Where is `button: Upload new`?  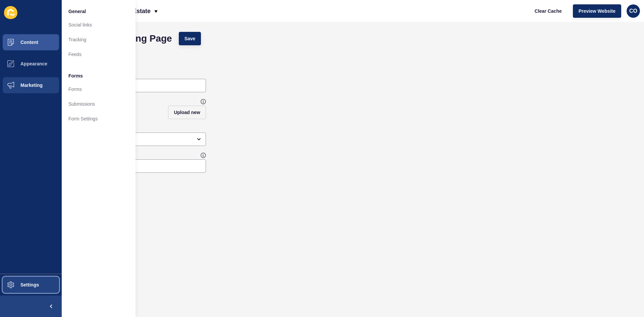 button: Upload new is located at coordinates (187, 112).